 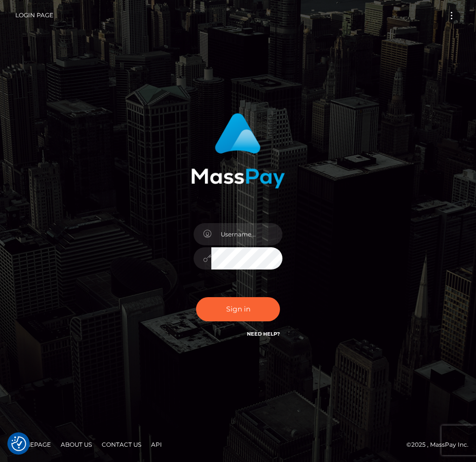 I want to click on img: MassPay Login, so click(x=238, y=151).